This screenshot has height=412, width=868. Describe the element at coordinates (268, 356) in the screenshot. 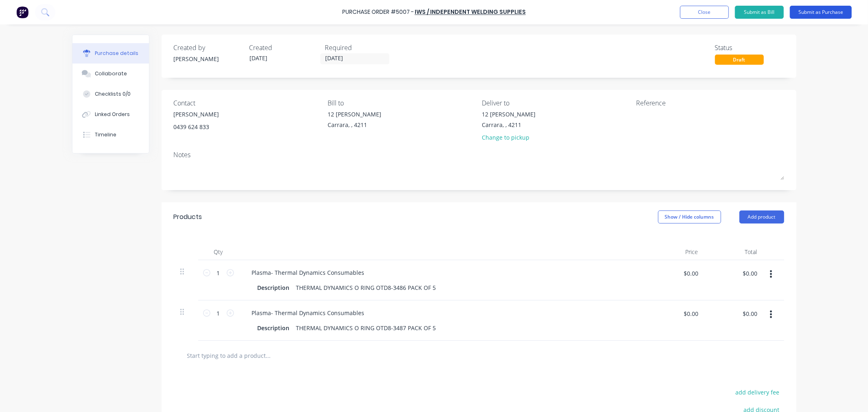

I see `input: Start typing to add a product...` at that location.